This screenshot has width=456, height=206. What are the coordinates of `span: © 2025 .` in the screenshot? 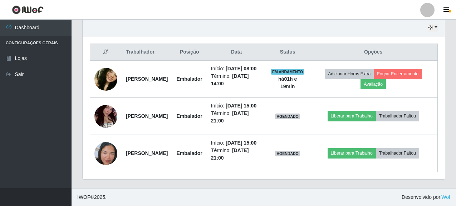 It's located at (92, 197).